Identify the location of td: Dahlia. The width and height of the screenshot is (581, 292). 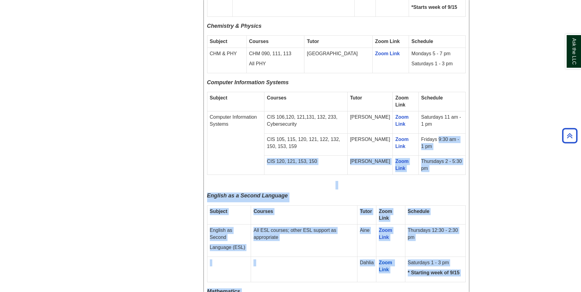
(366, 269).